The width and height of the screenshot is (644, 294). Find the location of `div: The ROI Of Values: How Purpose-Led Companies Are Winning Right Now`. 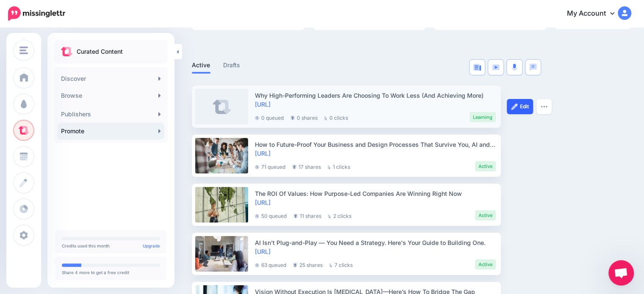

div: The ROI Of Values: How Purpose-Led Companies Are Winning Right Now is located at coordinates (375, 193).